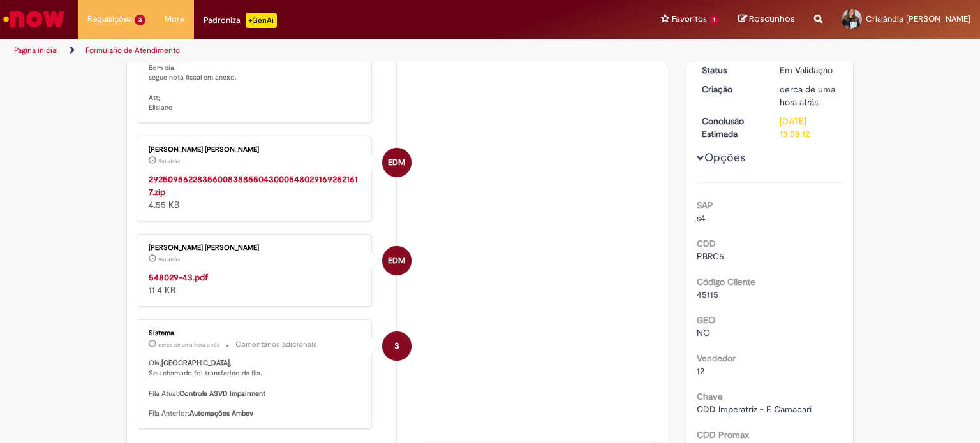 This screenshot has height=443, width=980. I want to click on small: Comentários adicionais, so click(276, 345).